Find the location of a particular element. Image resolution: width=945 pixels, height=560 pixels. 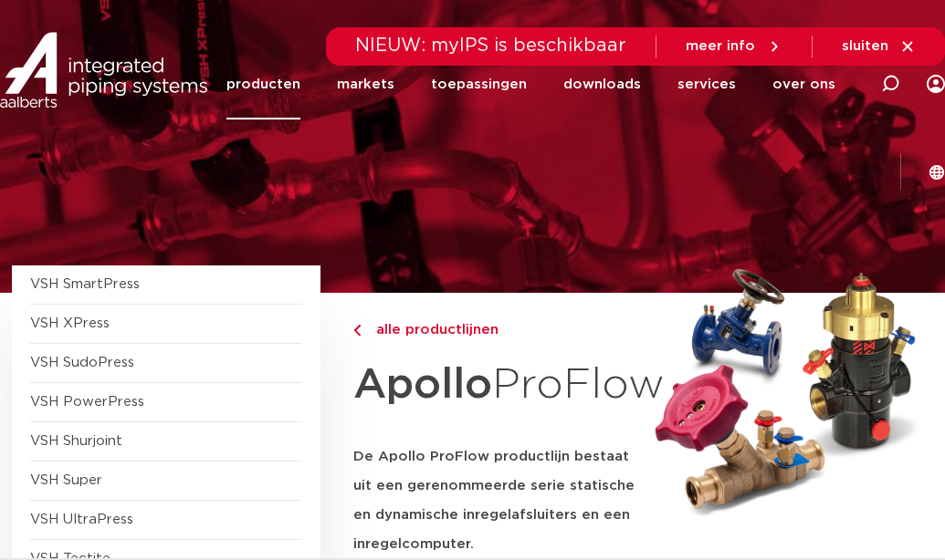

span: alle productlijnen is located at coordinates (432, 330).